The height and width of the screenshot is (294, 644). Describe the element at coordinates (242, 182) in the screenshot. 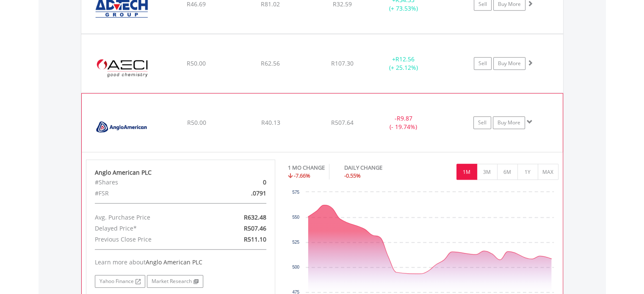

I see `div: 0` at that location.